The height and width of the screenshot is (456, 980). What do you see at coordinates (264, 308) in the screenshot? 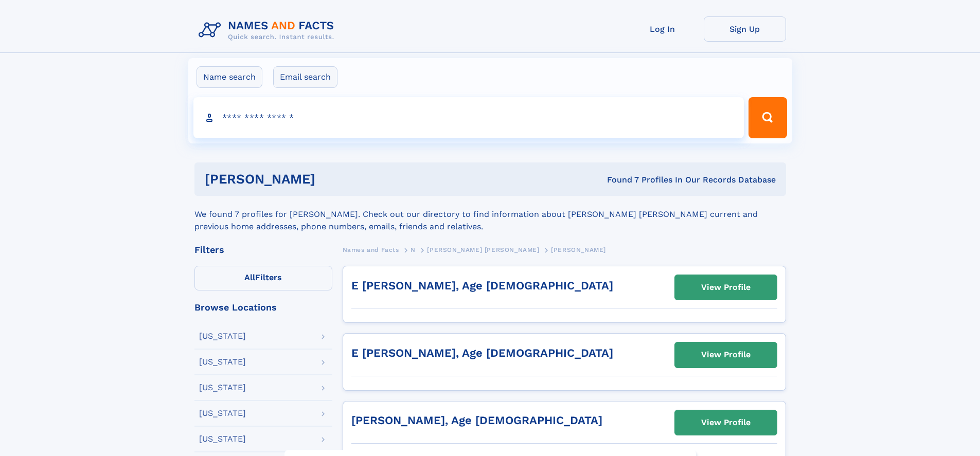
I see `div: Browse Locations` at bounding box center [264, 308].